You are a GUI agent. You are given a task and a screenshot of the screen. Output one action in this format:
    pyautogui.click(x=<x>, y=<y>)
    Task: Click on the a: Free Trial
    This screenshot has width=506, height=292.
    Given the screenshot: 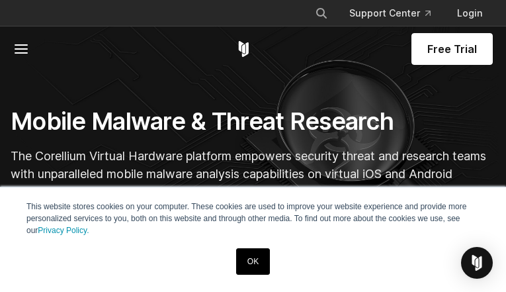 What is the action you would take?
    pyautogui.click(x=452, y=49)
    